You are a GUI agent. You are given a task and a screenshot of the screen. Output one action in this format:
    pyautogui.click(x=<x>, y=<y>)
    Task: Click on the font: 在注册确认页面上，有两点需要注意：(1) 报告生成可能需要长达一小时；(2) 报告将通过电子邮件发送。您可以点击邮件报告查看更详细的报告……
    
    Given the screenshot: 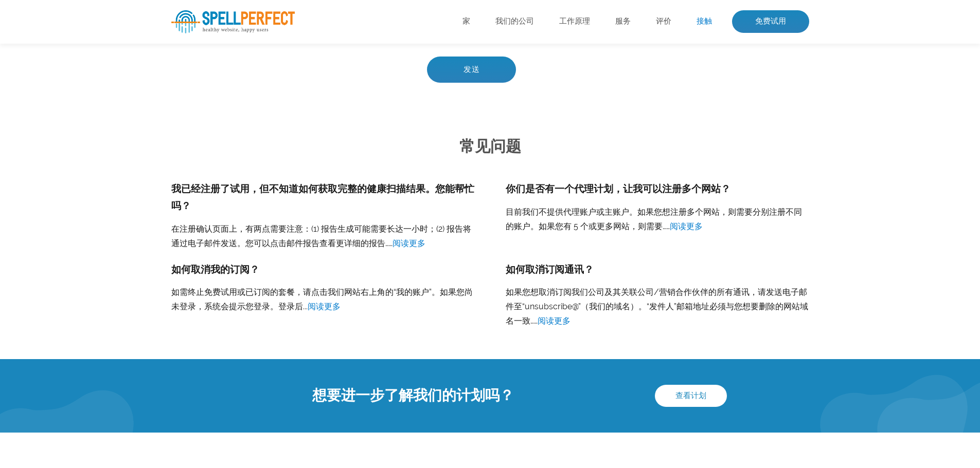 What is the action you would take?
    pyautogui.click(x=321, y=236)
    